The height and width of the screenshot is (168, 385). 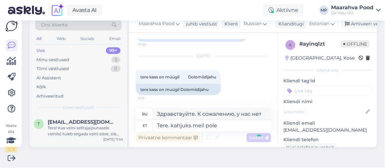 I want to click on span: Estonian, so click(x=319, y=24).